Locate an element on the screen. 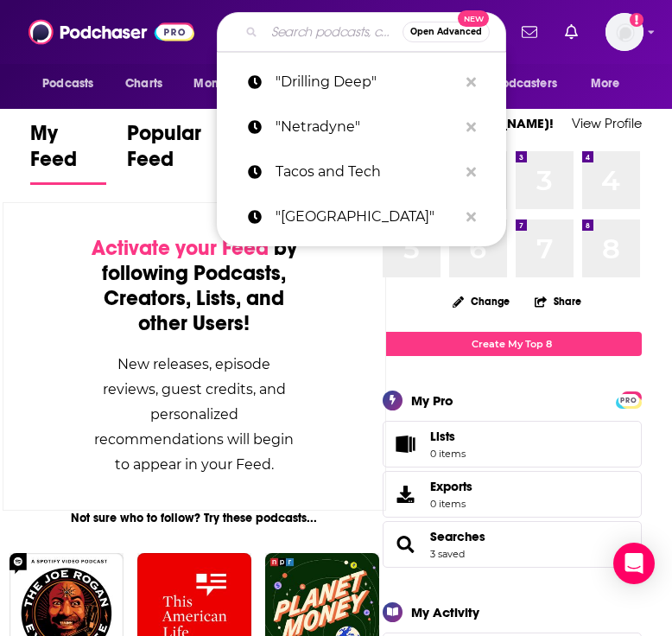  a: Exports is located at coordinates (512, 494).